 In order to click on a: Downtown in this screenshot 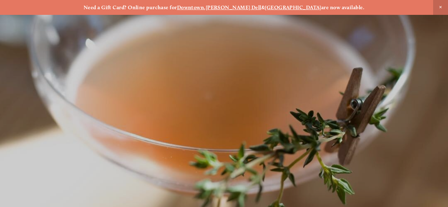, I will do `click(190, 7)`.